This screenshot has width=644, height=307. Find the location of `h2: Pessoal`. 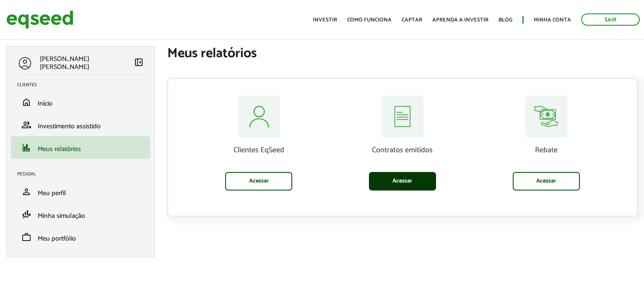

h2: Pessoal is located at coordinates (84, 174).